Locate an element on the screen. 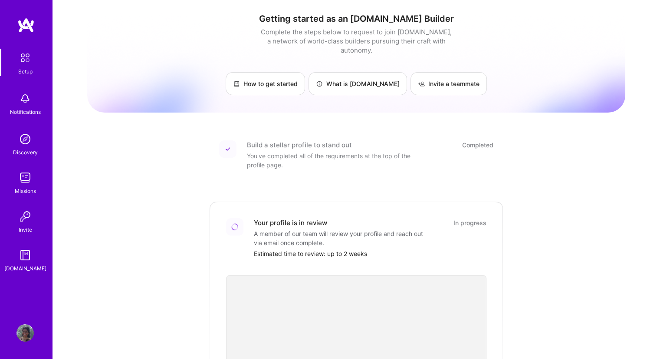 Image resolution: width=660 pixels, height=359 pixels. div: Build a stellar profile to stand out is located at coordinates (300, 145).